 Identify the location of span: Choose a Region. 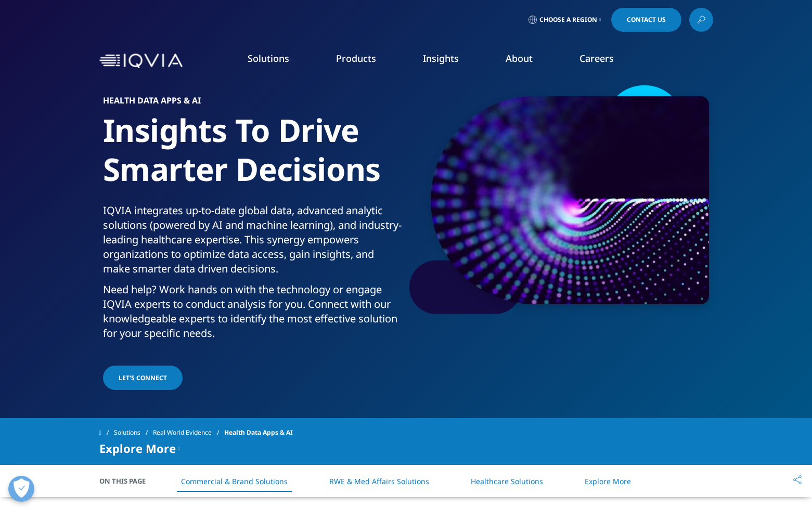
(568, 20).